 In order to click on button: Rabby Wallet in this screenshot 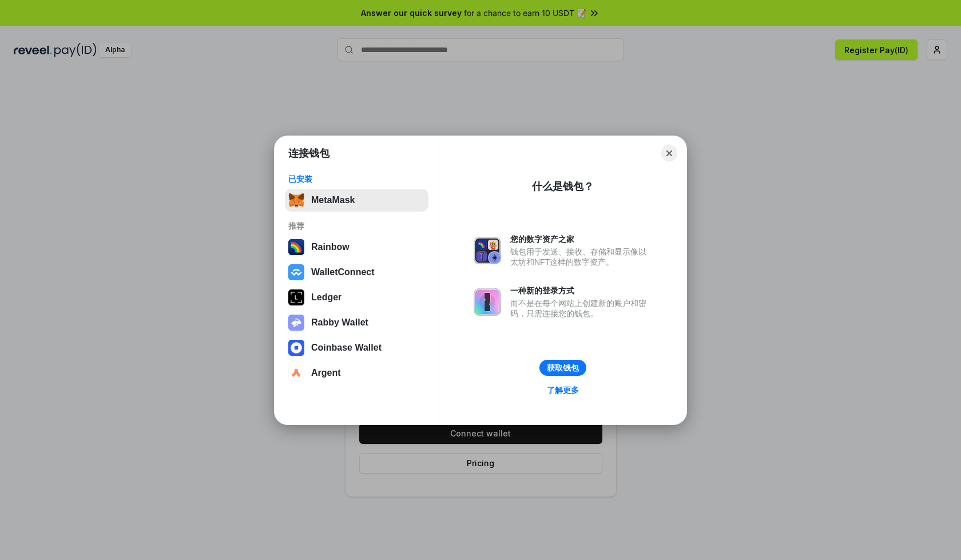, I will do `click(356, 323)`.